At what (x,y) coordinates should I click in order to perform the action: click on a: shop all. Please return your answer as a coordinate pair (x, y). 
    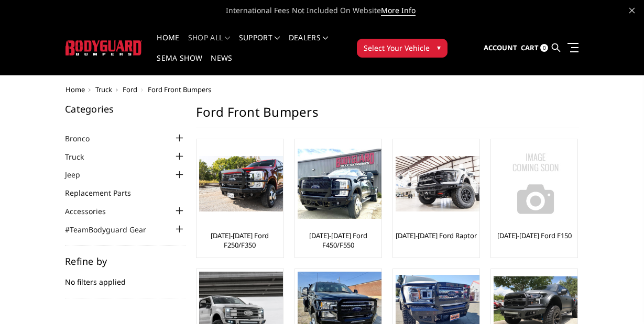
    Looking at the image, I should click on (209, 44).